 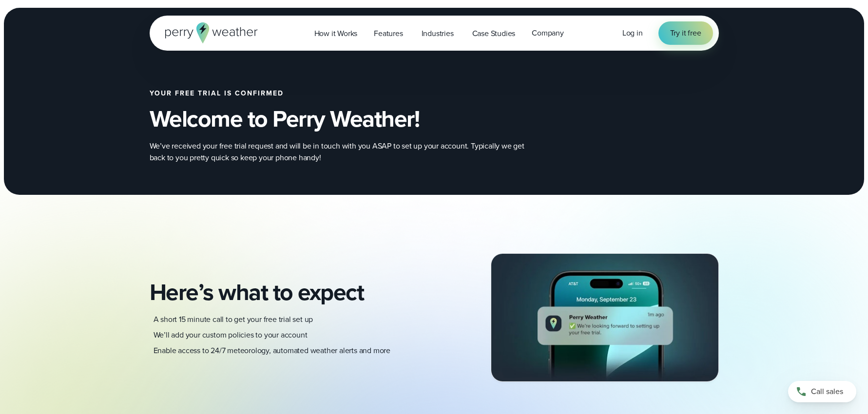 What do you see at coordinates (344, 152) in the screenshot?
I see `p: We’ve received your free trial request and will be in touch with you ASAP to set up your account....` at bounding box center [344, 152].